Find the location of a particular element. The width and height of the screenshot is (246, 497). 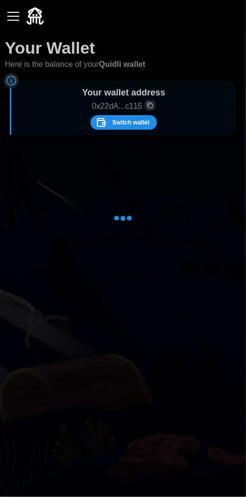

h1: Your Wallet is located at coordinates (50, 48).